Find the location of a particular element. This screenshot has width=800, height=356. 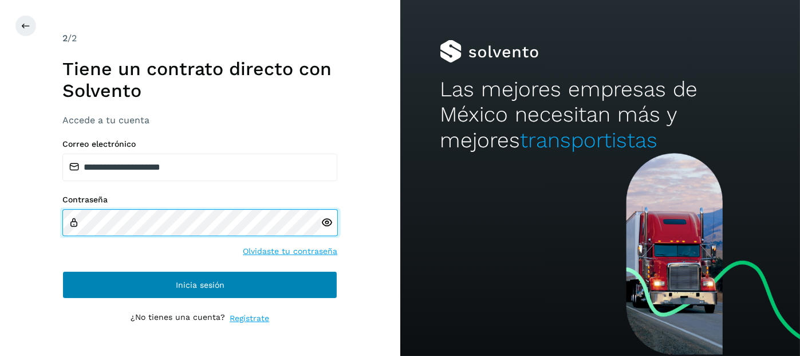

span: transportistas is located at coordinates (589, 140).